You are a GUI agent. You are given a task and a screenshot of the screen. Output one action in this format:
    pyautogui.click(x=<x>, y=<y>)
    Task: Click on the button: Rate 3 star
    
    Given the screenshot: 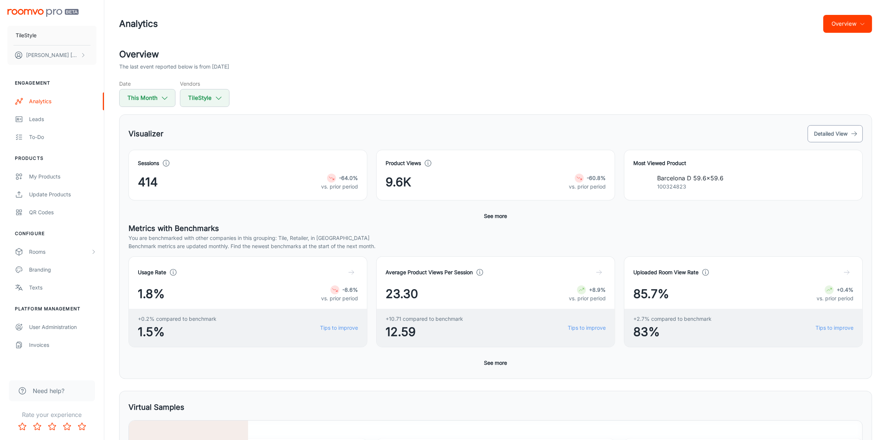 What is the action you would take?
    pyautogui.click(x=52, y=427)
    